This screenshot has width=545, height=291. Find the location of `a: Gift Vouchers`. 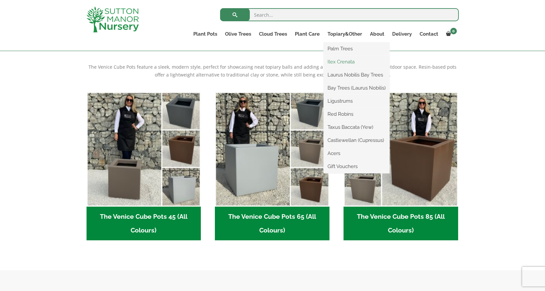

a: Gift Vouchers is located at coordinates (357, 166).